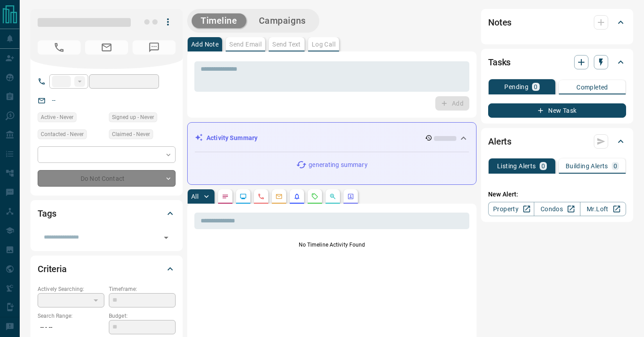 This screenshot has width=644, height=337. Describe the element at coordinates (107, 269) in the screenshot. I see `div: Criteria` at that location.